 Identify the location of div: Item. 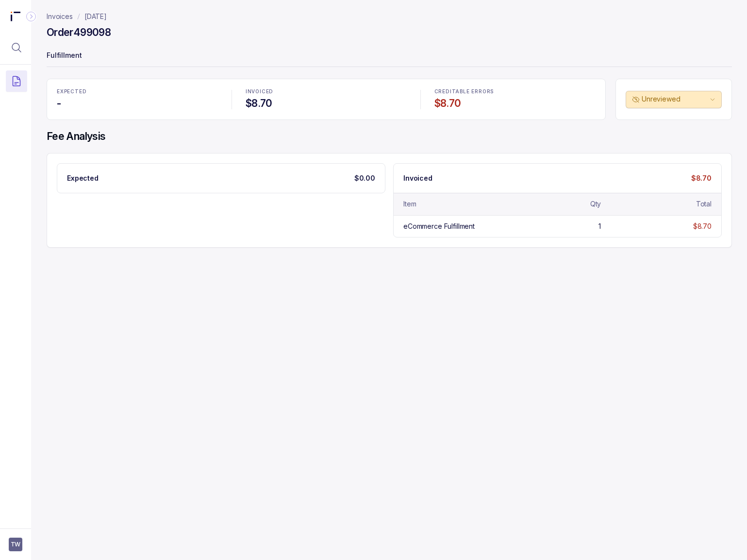
(410, 204).